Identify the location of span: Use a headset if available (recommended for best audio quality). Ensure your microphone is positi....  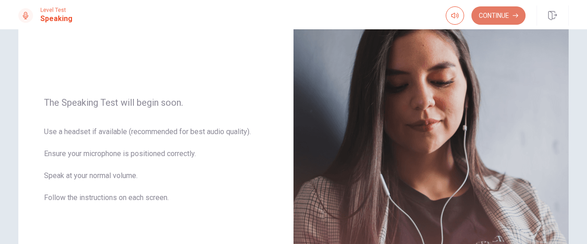
(156, 171).